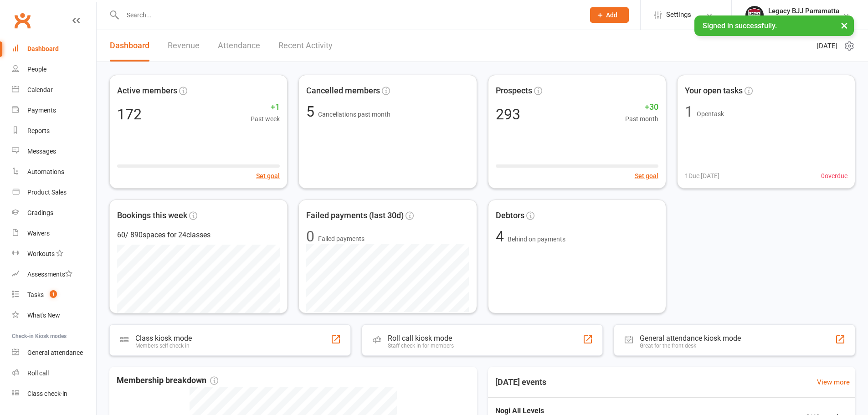 Image resolution: width=868 pixels, height=415 pixels. Describe the element at coordinates (130, 114) in the screenshot. I see `div: 172` at that location.